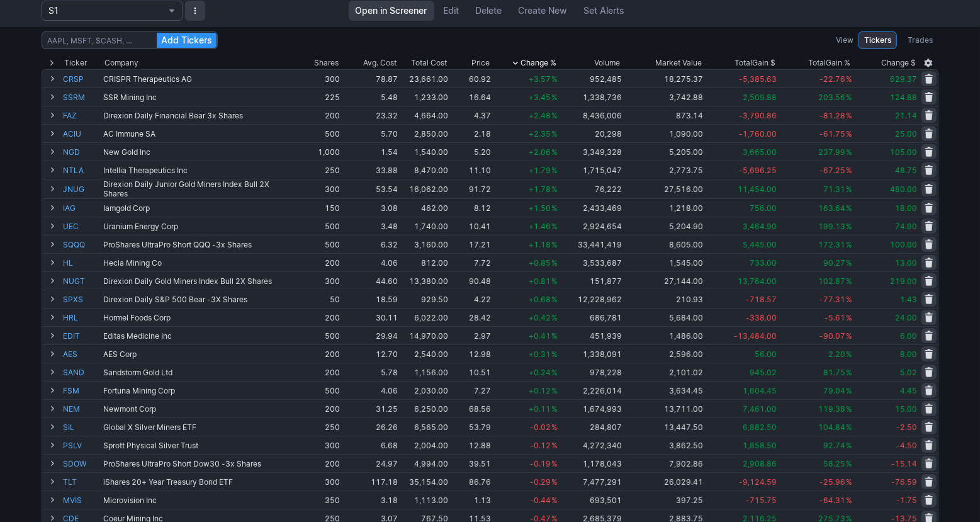 The width and height of the screenshot is (980, 522). Describe the element at coordinates (489, 11) in the screenshot. I see `button: Delete` at that location.